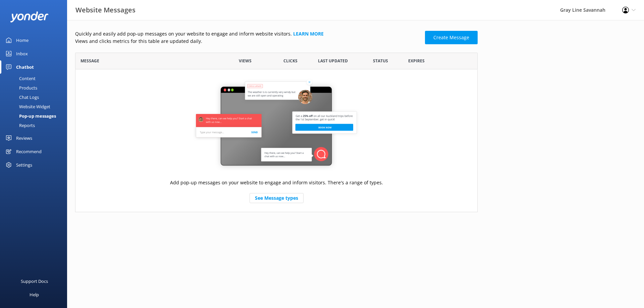  What do you see at coordinates (35, 97) in the screenshot?
I see `a: Chat Logs` at bounding box center [35, 97].